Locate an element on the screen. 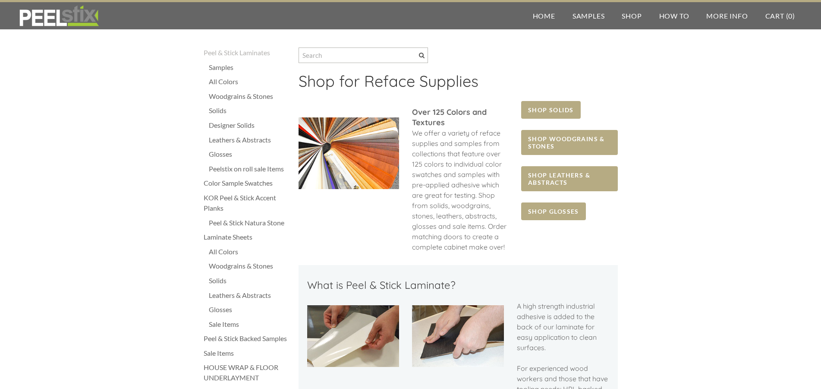 The width and height of the screenshot is (821, 389). a: KOR Peel & Stick Accent Planks is located at coordinates (247, 203).